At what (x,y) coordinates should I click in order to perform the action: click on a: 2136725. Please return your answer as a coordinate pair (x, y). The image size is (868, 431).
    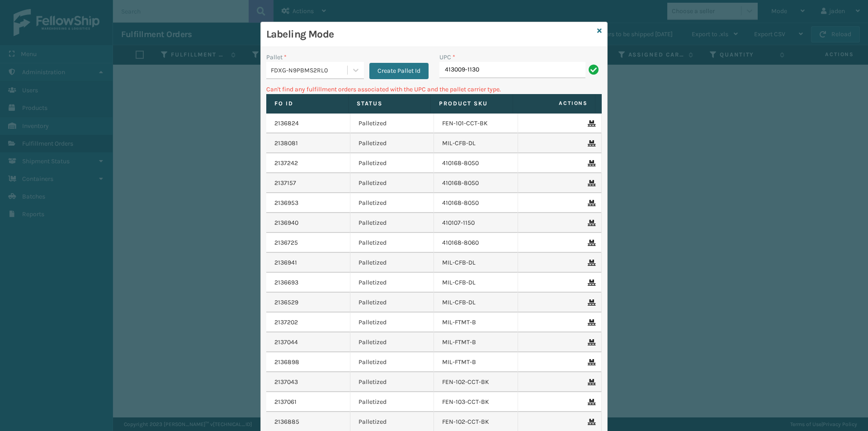
    Looking at the image, I should click on (286, 243).